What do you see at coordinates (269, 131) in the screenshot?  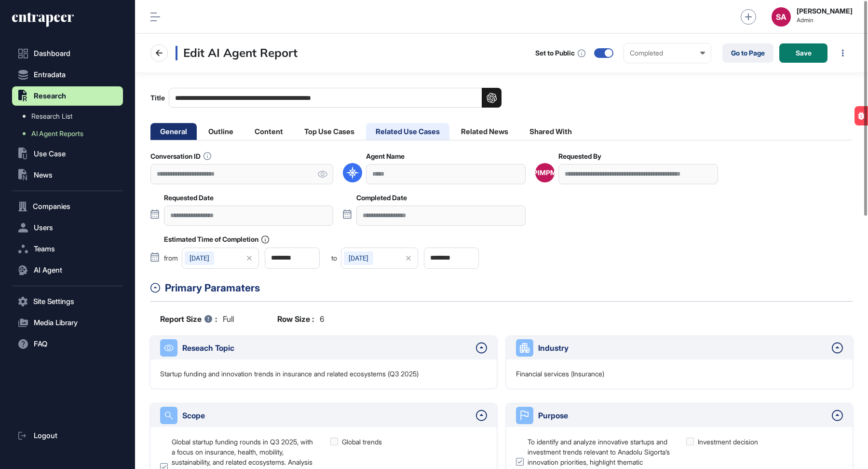 I see `li: Content` at bounding box center [269, 131].